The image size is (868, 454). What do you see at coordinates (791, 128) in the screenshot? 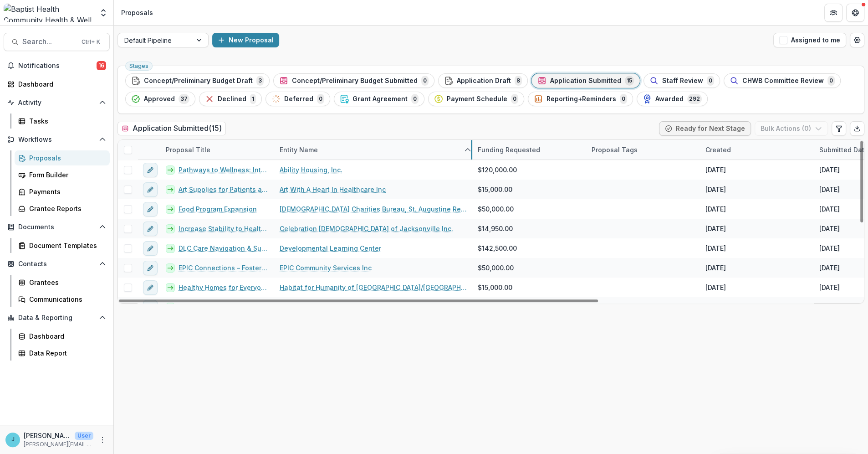
I see `button: Bulk Actions (0)` at bounding box center [791, 128].